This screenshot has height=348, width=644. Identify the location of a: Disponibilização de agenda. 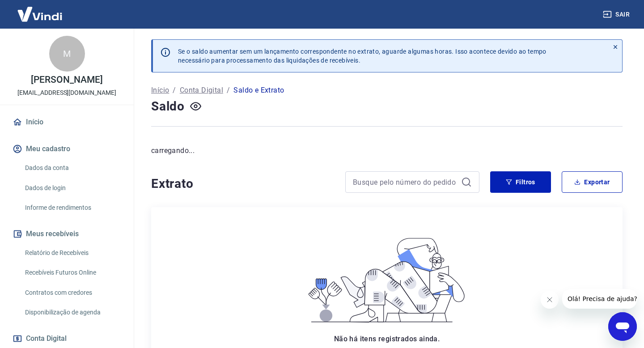
(72, 313).